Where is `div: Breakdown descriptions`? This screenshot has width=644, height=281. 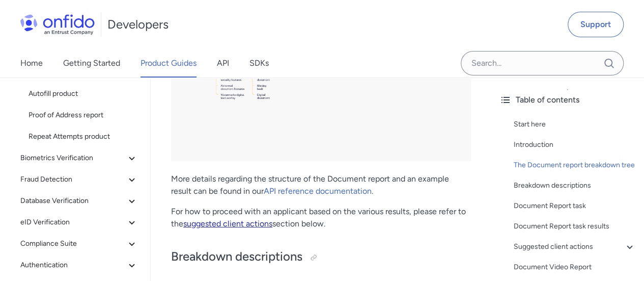
div: Breakdown descriptions is located at coordinates (575, 186).